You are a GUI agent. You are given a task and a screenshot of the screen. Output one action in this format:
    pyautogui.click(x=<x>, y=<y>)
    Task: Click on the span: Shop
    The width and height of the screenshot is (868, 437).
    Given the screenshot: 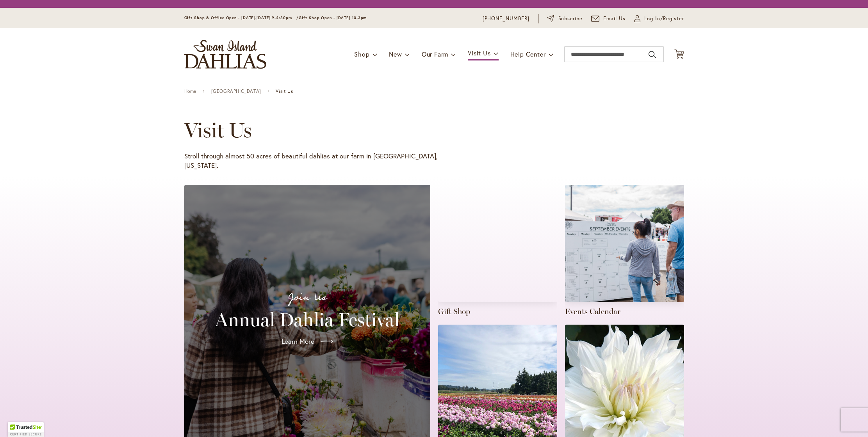 What is the action you would take?
    pyautogui.click(x=361, y=54)
    